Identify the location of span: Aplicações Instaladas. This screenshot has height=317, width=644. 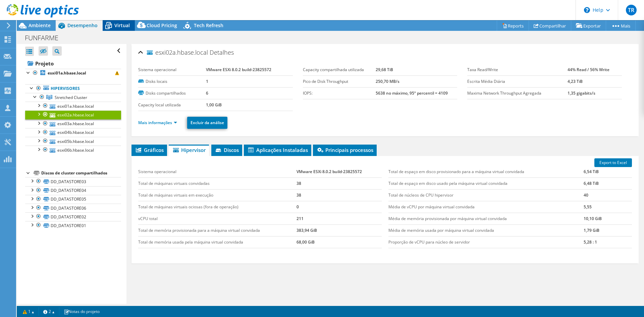
(277, 150).